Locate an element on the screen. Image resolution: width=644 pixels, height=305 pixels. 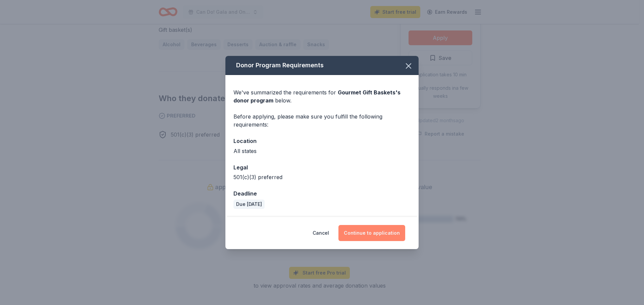
div: Location is located at coordinates (322, 141).